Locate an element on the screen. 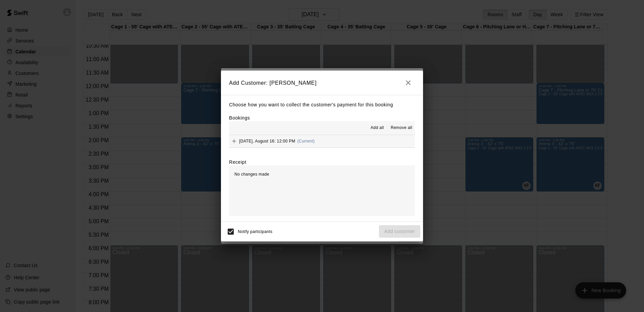 Image resolution: width=644 pixels, height=312 pixels. span: Add all is located at coordinates (378, 128).